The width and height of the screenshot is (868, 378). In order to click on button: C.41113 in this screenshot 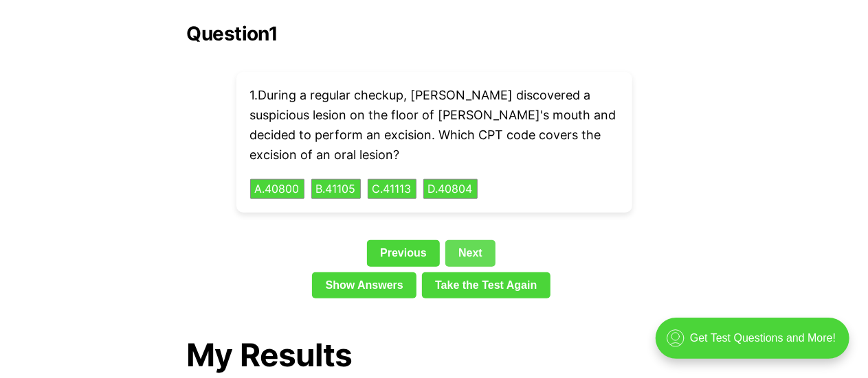, I will do `click(392, 189)`.